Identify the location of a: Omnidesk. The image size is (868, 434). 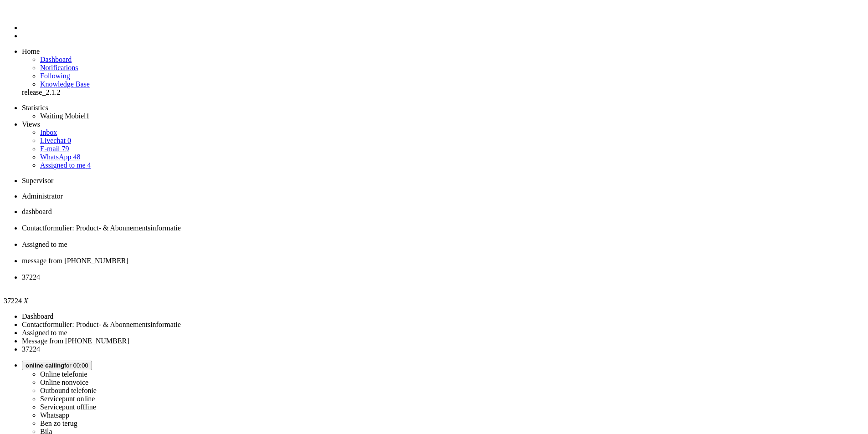
(29, 11).